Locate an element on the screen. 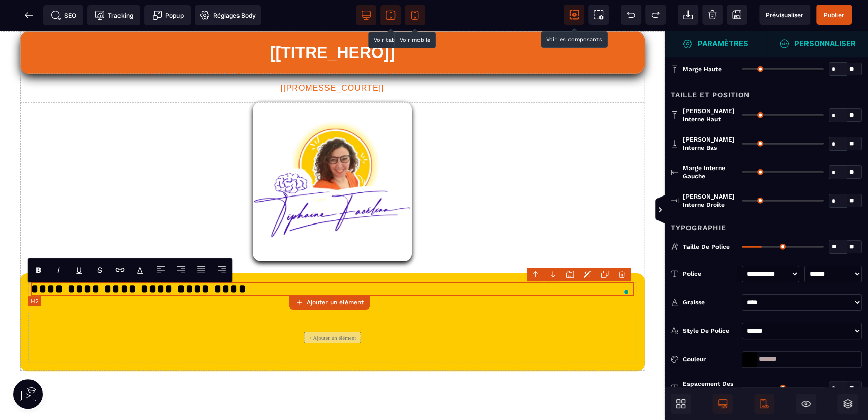 This screenshot has height=420, width=868. span: Align Justify is located at coordinates (201, 270).